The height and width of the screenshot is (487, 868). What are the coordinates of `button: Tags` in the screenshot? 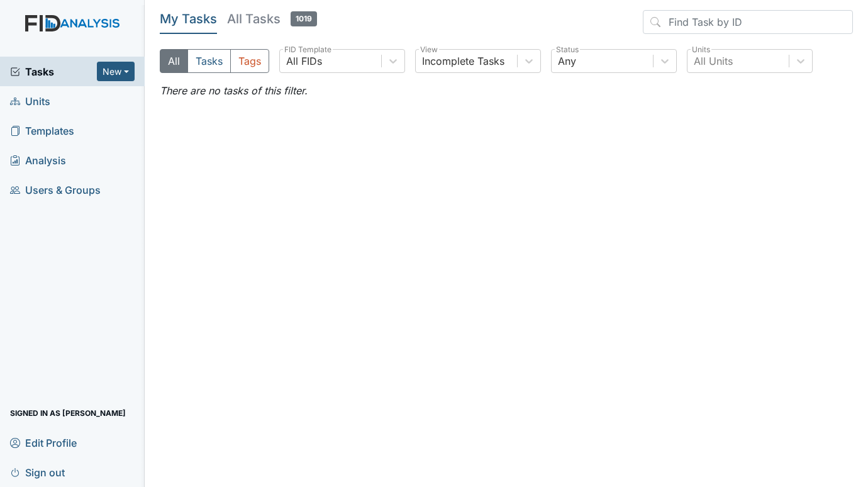 It's located at (249, 61).